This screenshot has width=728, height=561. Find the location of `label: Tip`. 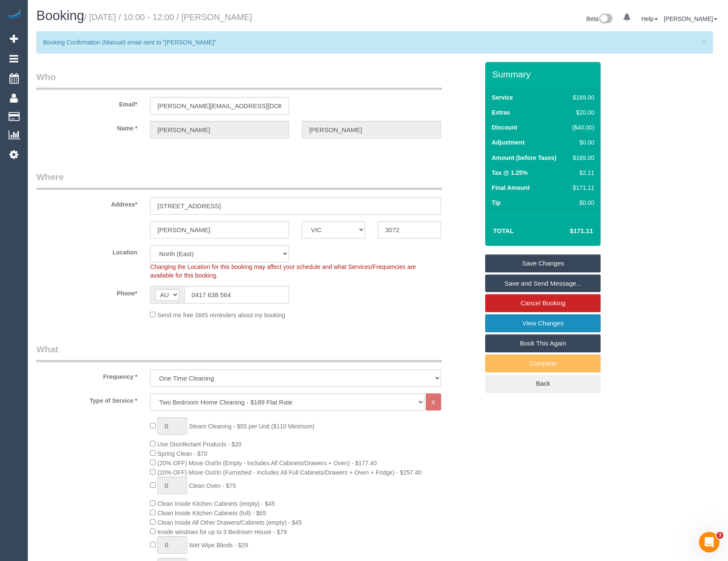

label: Tip is located at coordinates (496, 203).